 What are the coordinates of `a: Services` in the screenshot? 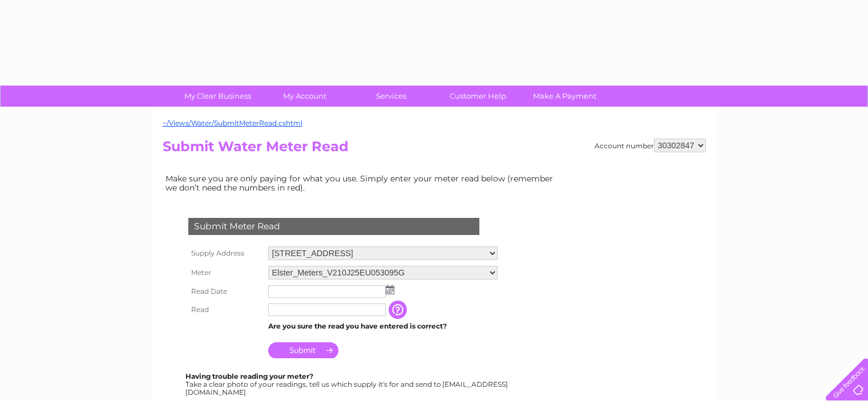 It's located at (391, 96).